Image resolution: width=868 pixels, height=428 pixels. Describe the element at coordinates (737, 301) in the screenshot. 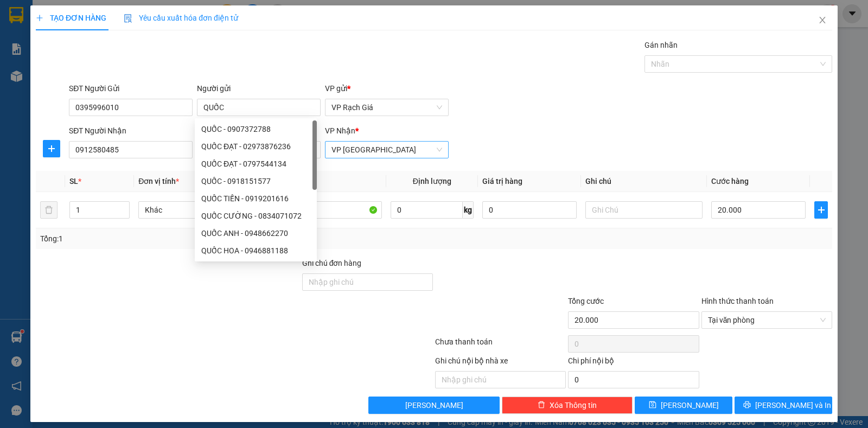

I see `label: Hình thức thanh toán` at that location.